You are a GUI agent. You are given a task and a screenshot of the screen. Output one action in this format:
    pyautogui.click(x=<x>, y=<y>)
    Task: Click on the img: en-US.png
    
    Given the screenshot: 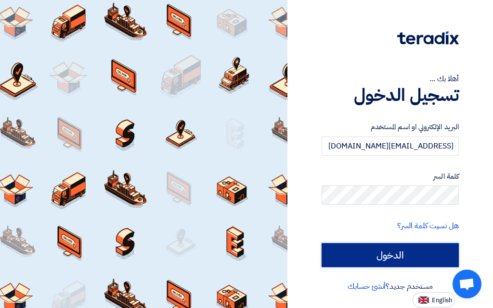 What is the action you would take?
    pyautogui.click(x=423, y=300)
    